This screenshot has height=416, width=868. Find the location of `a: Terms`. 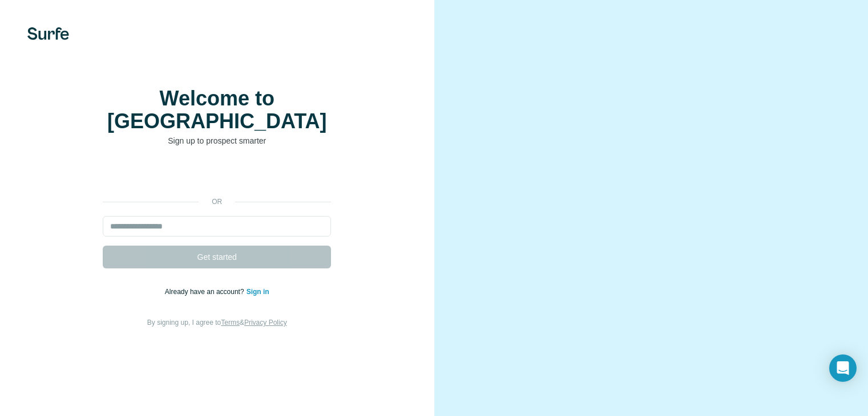

a: Terms is located at coordinates (230, 323).